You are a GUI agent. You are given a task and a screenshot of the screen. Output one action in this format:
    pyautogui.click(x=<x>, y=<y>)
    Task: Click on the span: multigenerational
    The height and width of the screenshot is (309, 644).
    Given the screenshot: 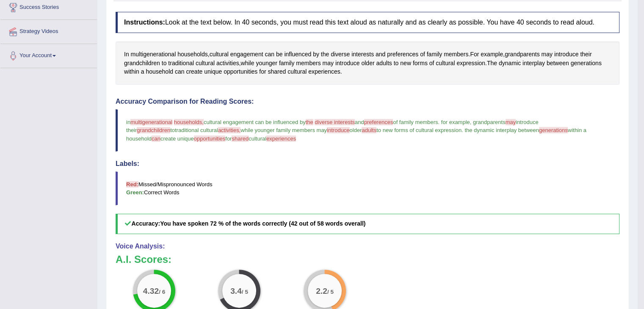 What is the action you would take?
    pyautogui.click(x=151, y=122)
    